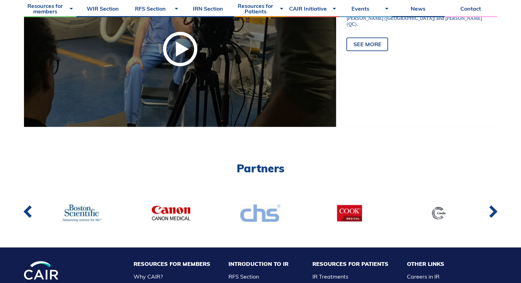 The image size is (521, 283). I want to click on a: Why CAIR?, so click(148, 277).